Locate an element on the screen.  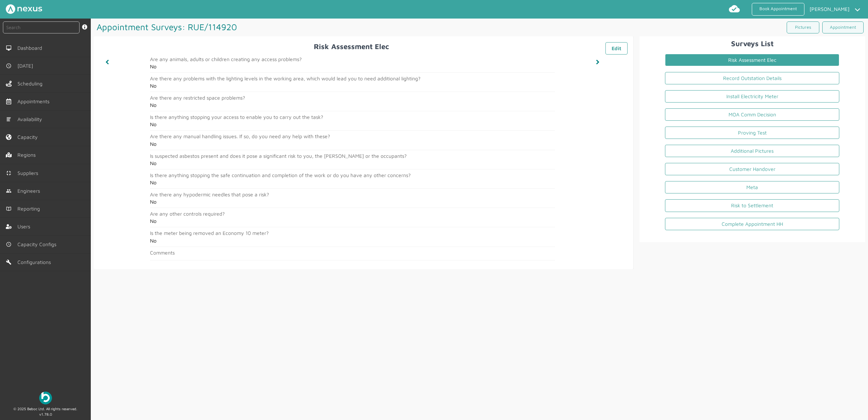
a: MOA Comm Decision is located at coordinates (752, 114).